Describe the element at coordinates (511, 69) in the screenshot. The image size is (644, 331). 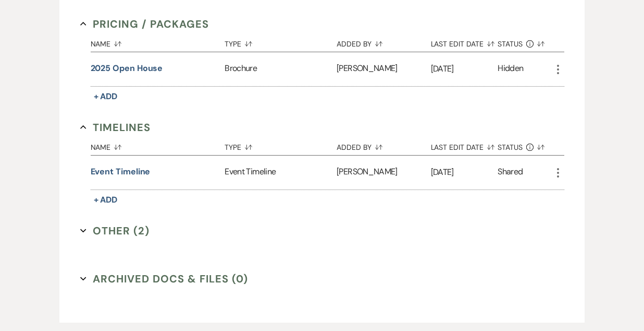
I see `div: Hidden` at that location.